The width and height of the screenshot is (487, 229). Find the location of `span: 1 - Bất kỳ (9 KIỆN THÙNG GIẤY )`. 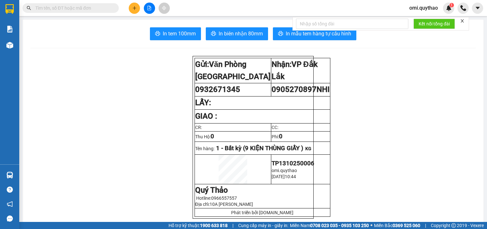

span: 1 - Bất kỳ (9 KIỆN THÙNG GIẤY ) is located at coordinates (260, 148).